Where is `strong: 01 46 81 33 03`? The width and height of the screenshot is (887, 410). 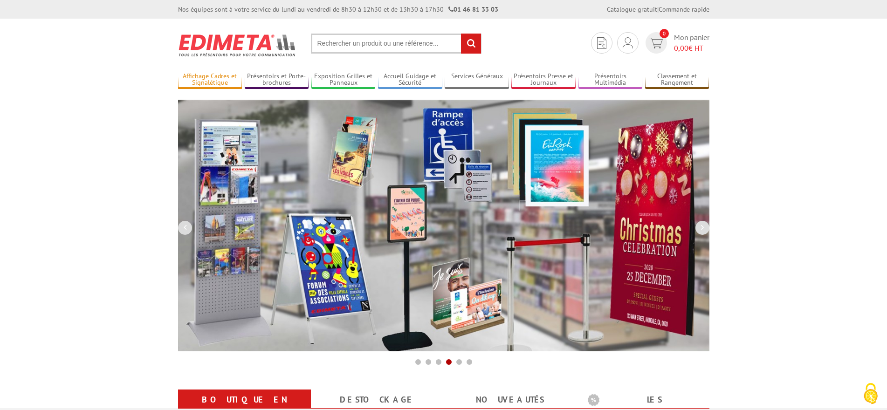
strong: 01 46 81 33 03 is located at coordinates (473, 9).